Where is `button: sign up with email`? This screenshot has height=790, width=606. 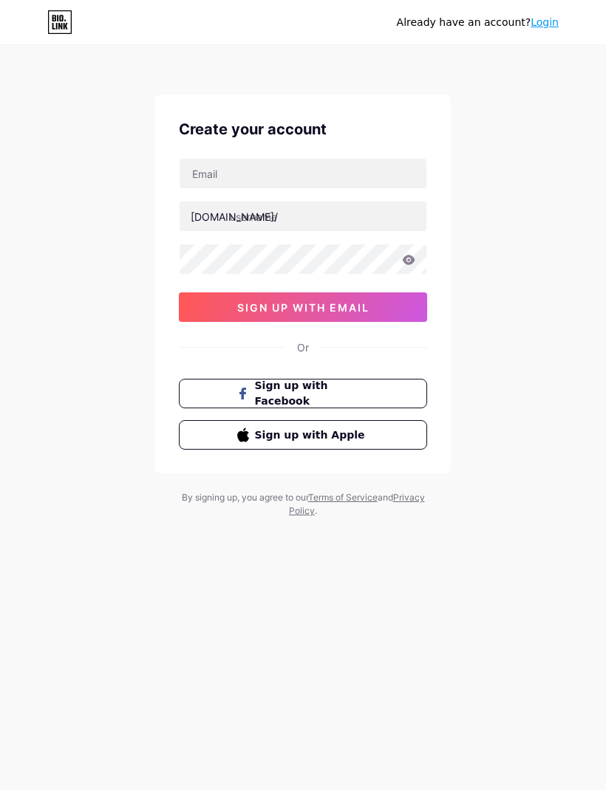
button: sign up with email is located at coordinates (303, 307).